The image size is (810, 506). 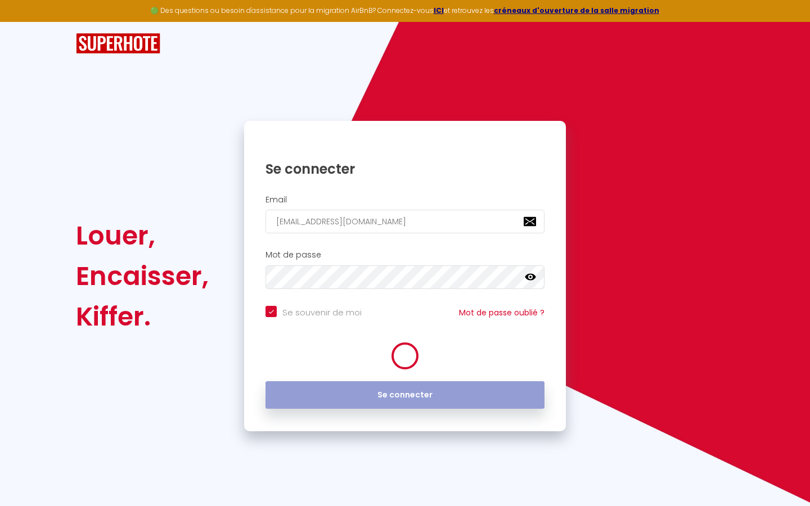 What do you see at coordinates (439, 10) in the screenshot?
I see `strong: ICI` at bounding box center [439, 10].